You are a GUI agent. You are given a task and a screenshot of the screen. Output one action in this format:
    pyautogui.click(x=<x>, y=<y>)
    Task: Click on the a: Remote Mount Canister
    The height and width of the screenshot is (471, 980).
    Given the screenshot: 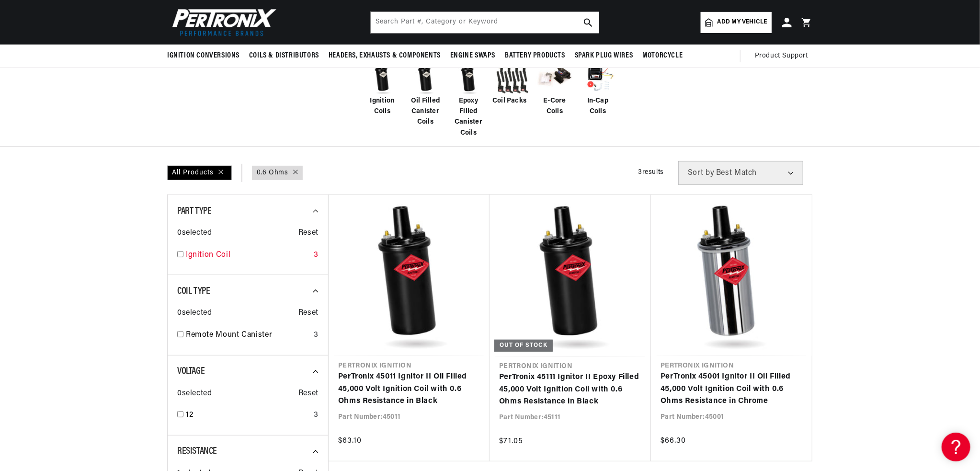 What is the action you would take?
    pyautogui.click(x=248, y=336)
    